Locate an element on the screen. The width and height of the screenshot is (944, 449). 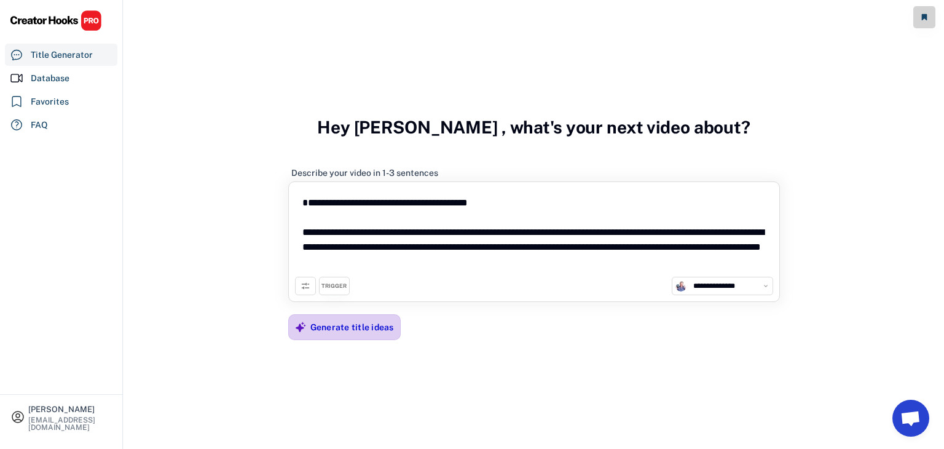
div: TRIGGER is located at coordinates (334, 286).